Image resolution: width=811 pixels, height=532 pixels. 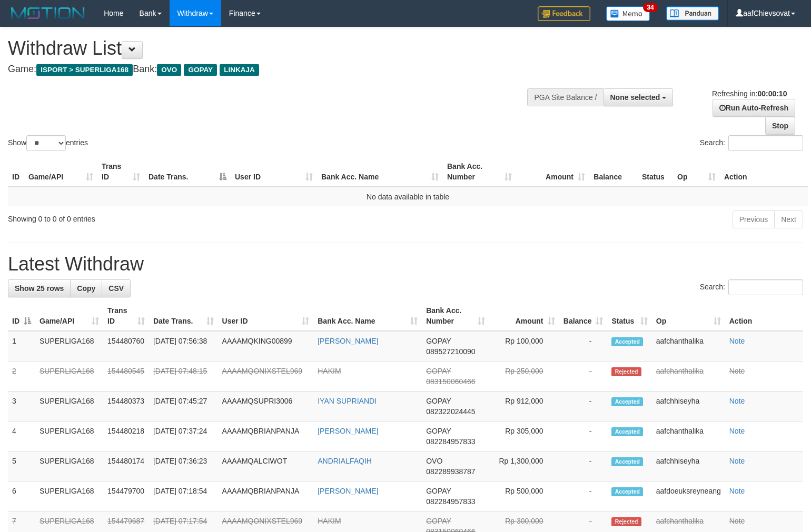 I want to click on td: AAAAMQKING00899, so click(x=266, y=346).